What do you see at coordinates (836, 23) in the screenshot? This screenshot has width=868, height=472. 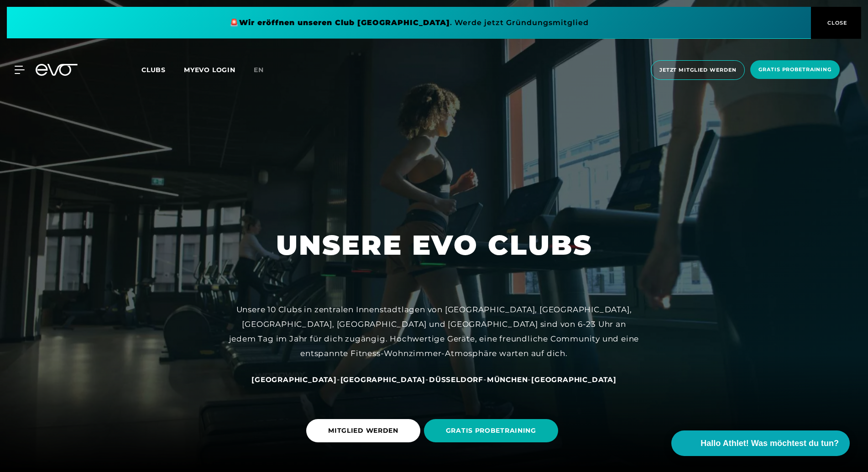 I see `span: CLOSE` at bounding box center [836, 23].